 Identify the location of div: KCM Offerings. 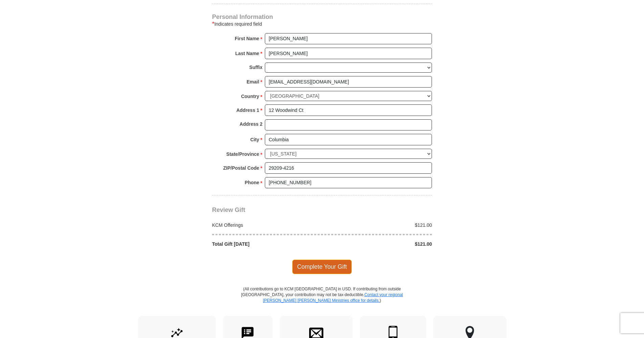
(265, 226).